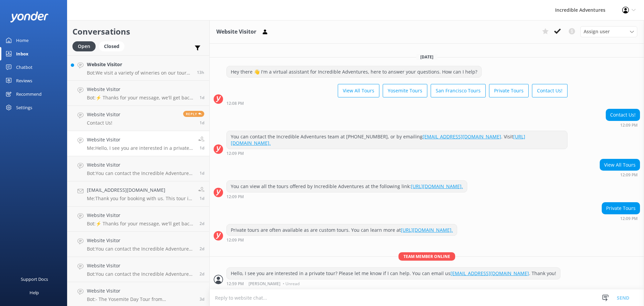 The width and height of the screenshot is (644, 306). I want to click on button: San Francisco Tours, so click(458, 91).